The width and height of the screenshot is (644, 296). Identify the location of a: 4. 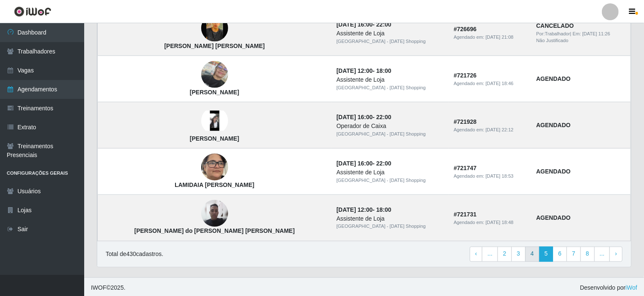
(532, 254).